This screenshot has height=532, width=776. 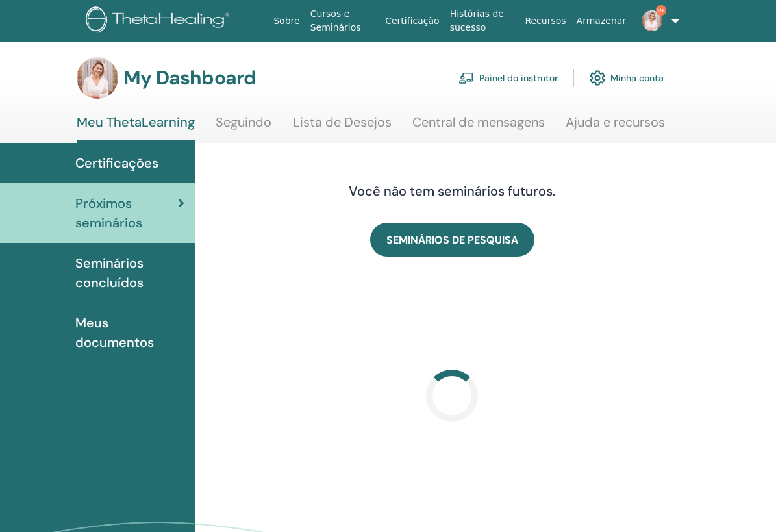 I want to click on a: SEMINÁRIOS DE PESQUISA, so click(x=452, y=240).